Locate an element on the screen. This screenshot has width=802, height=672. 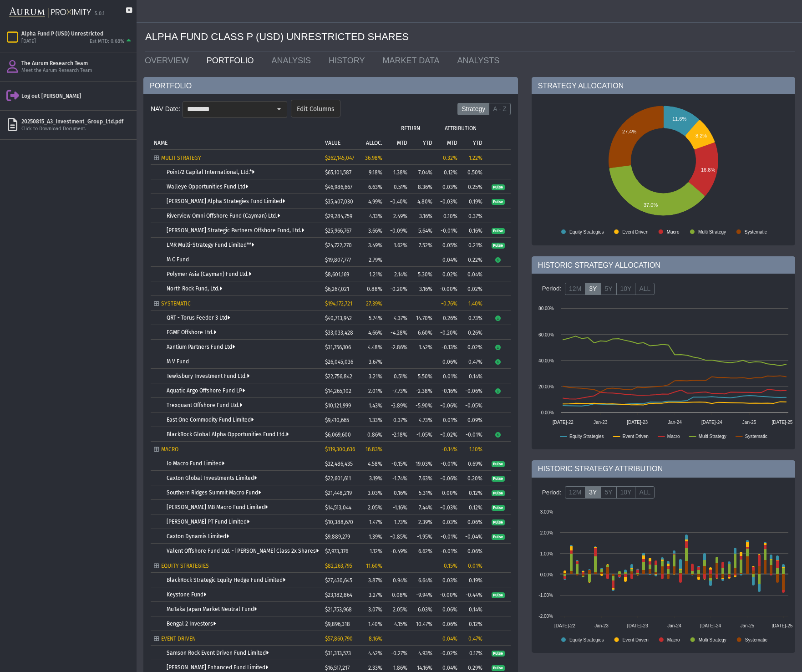
td: 0.73% is located at coordinates (473, 318).